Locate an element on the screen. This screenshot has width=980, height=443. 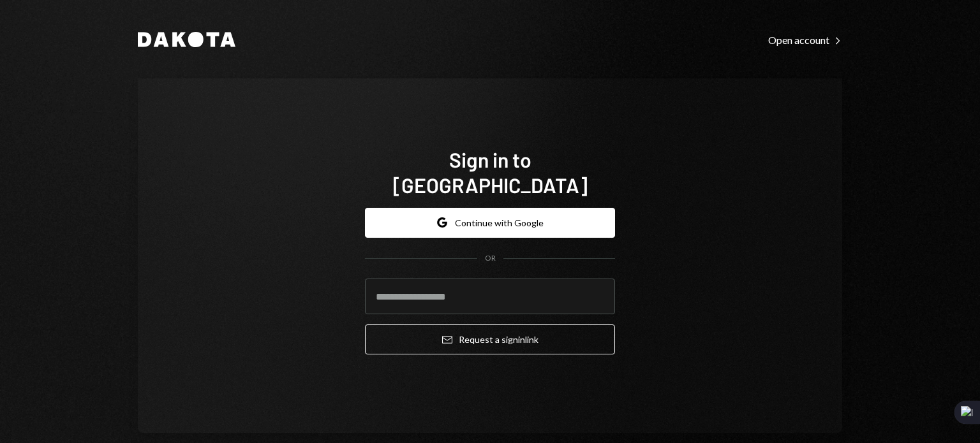
a: Open account is located at coordinates (805, 39).